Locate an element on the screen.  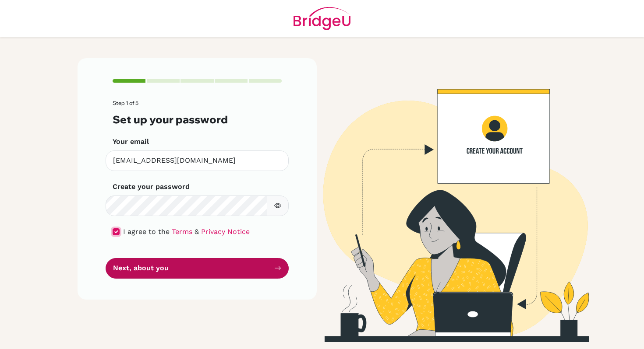
a: Privacy Notice is located at coordinates (225, 231).